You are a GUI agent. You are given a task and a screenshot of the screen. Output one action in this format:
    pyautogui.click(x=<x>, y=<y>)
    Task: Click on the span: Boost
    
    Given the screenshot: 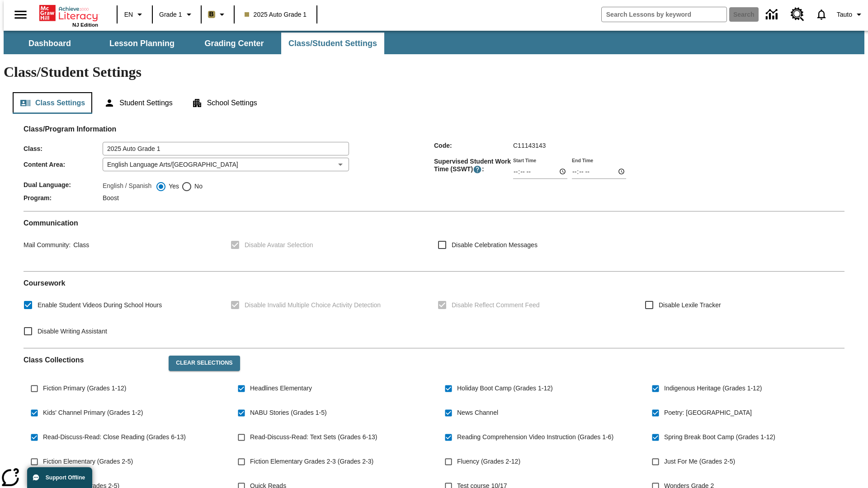 What is the action you would take?
    pyautogui.click(x=111, y=198)
    